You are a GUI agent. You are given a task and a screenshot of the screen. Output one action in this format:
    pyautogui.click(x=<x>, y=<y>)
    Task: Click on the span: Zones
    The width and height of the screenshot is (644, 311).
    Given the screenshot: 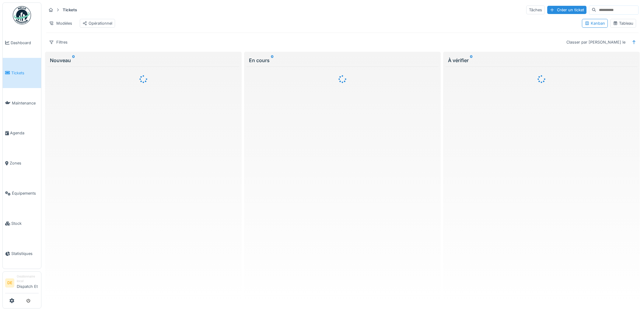 What is the action you would take?
    pyautogui.click(x=24, y=163)
    